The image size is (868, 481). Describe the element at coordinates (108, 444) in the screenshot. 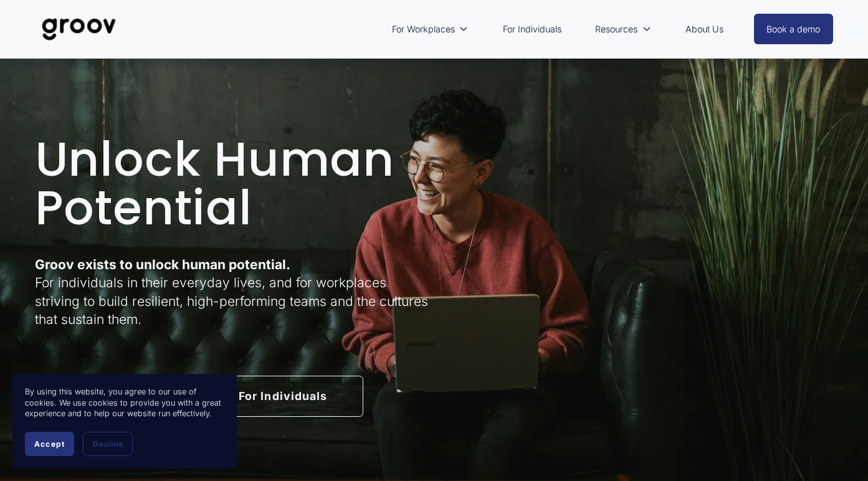

I see `button: Decline` at that location.